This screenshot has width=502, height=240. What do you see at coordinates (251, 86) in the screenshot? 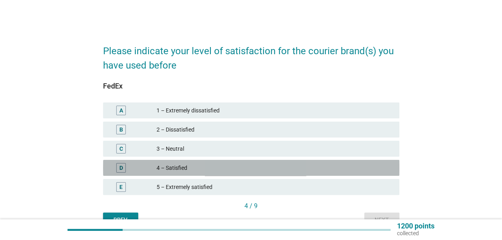
I see `div: FedEx` at bounding box center [251, 86].